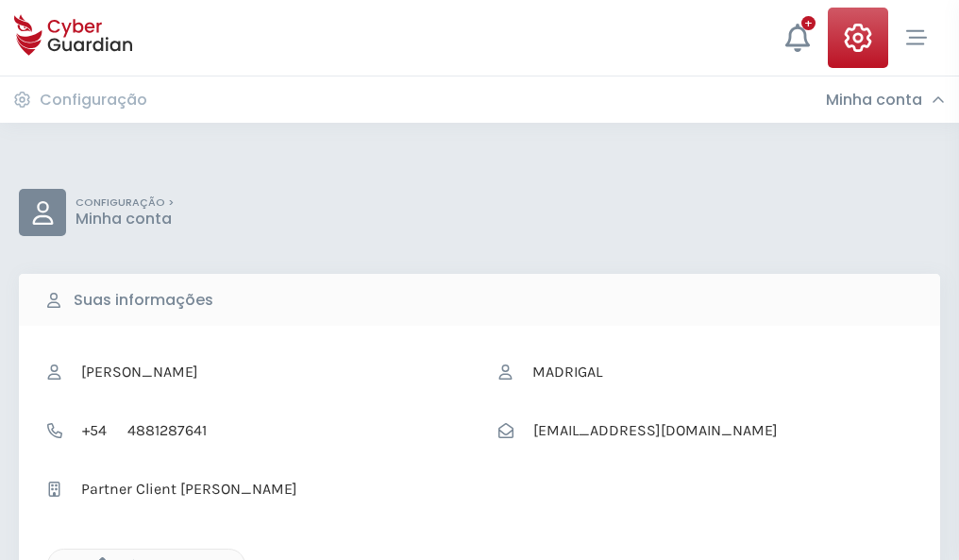  What do you see at coordinates (94, 100) in the screenshot?
I see `h3: Configuração` at bounding box center [94, 100].